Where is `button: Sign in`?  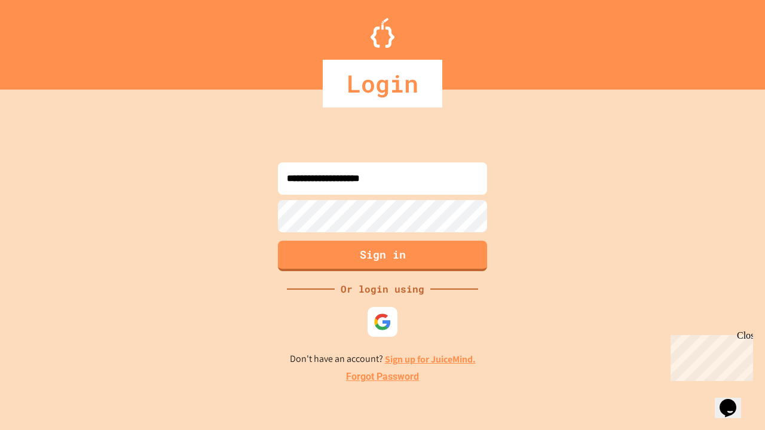 button: Sign in is located at coordinates (383, 256).